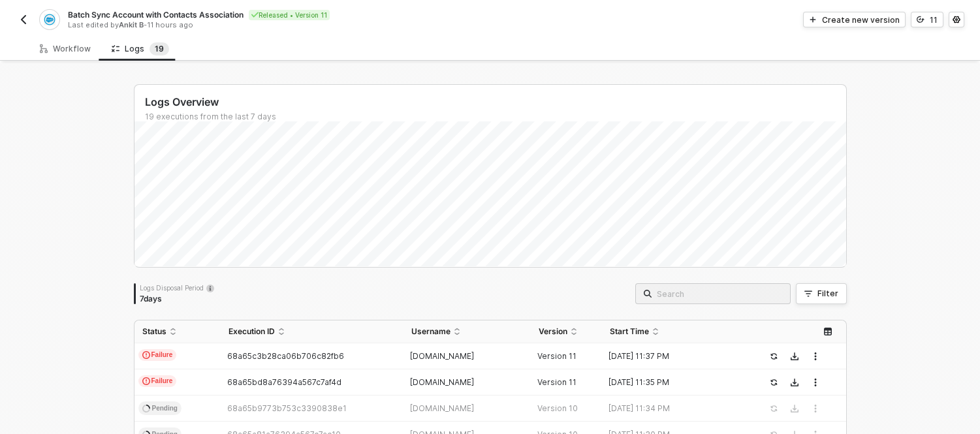  Describe the element at coordinates (285, 356) in the screenshot. I see `span: 68a65c3b28ca06b706c82fb6` at that location.